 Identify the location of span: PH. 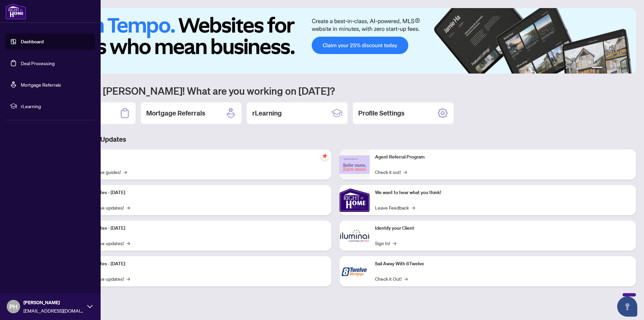
(13, 307).